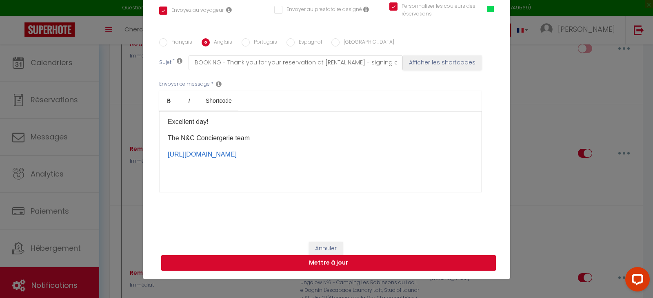 The image size is (653, 298). I want to click on i: Message, so click(219, 84).